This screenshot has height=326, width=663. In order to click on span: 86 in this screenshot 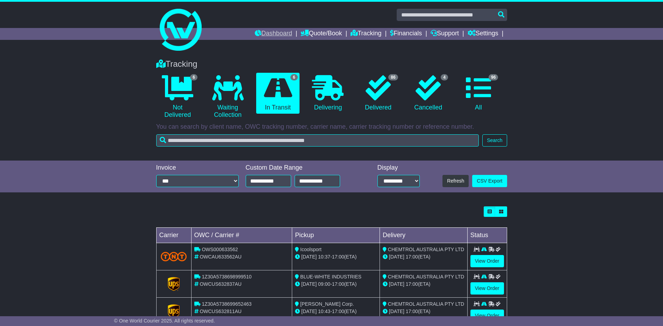, I will do `click(393, 77)`.